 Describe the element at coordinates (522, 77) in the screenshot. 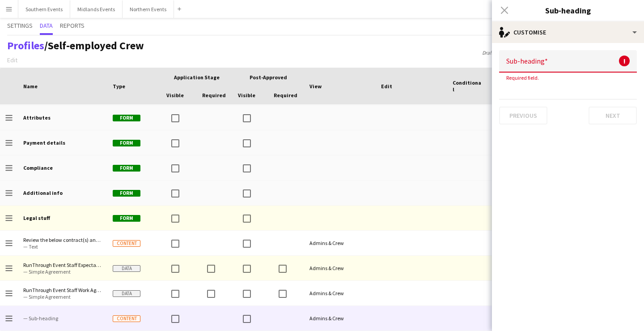

I see `span: Required field.` at that location.